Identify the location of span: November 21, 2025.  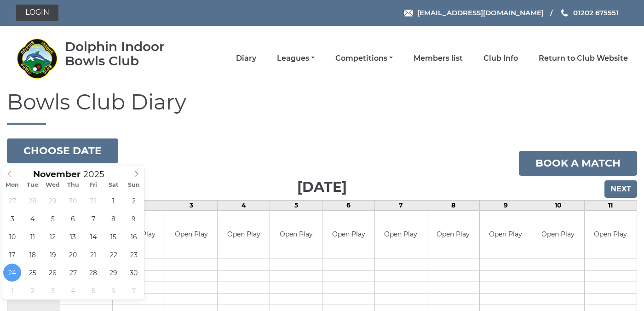
(93, 254).